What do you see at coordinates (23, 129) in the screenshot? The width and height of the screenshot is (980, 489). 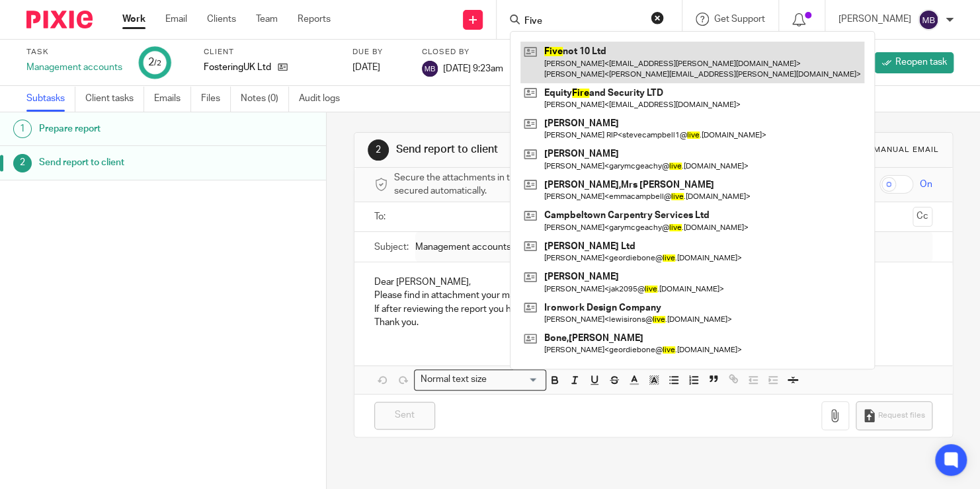 I see `div: 1` at bounding box center [23, 129].